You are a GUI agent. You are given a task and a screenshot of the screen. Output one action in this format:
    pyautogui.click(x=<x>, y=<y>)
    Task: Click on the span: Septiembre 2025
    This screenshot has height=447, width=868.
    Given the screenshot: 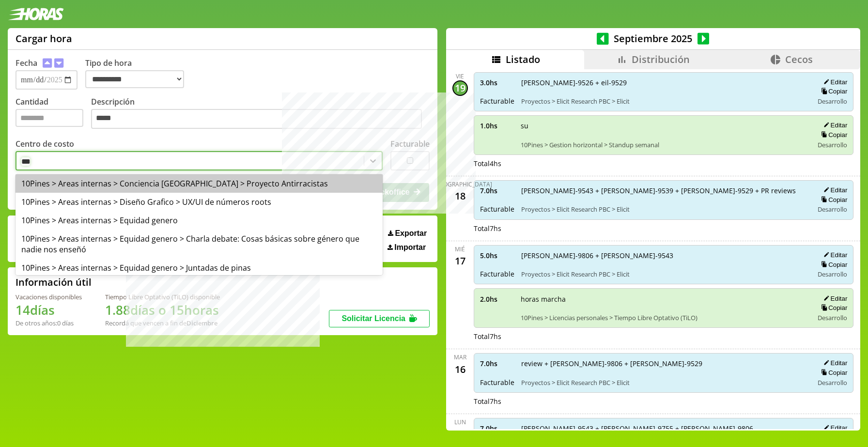 What is the action you would take?
    pyautogui.click(x=653, y=38)
    